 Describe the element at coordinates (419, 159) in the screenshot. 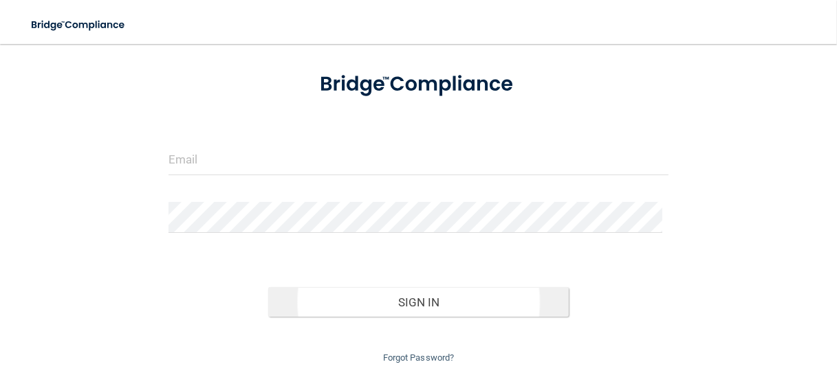

I see `input: Email` at that location.